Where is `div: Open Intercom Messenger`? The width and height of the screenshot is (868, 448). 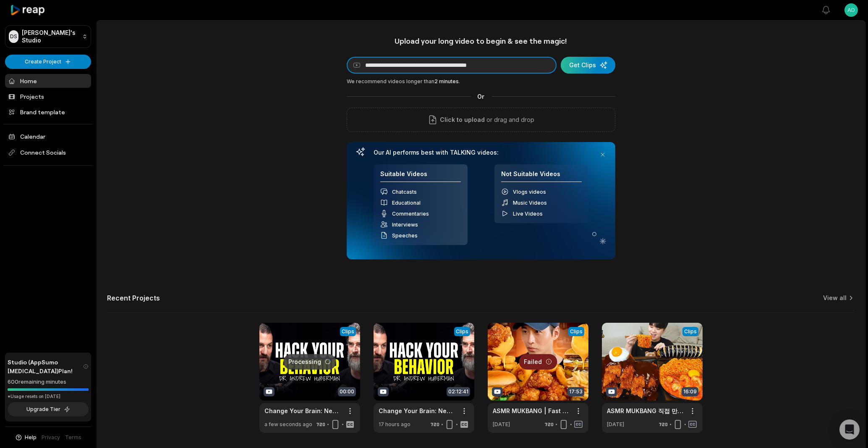
div: Open Intercom Messenger is located at coordinates (850, 429).